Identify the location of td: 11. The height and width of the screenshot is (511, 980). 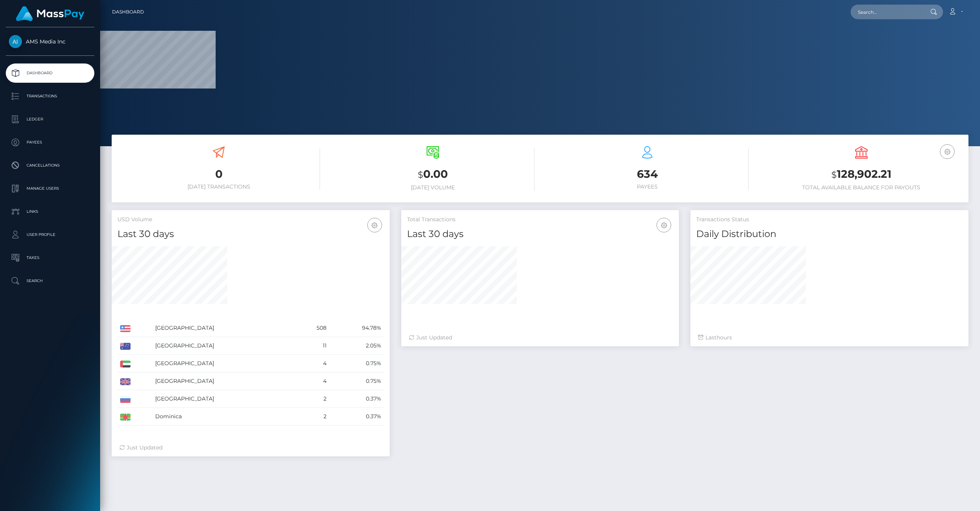
(312, 346).